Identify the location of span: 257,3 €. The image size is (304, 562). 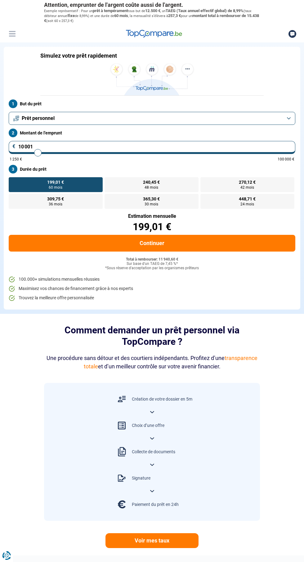
(174, 16).